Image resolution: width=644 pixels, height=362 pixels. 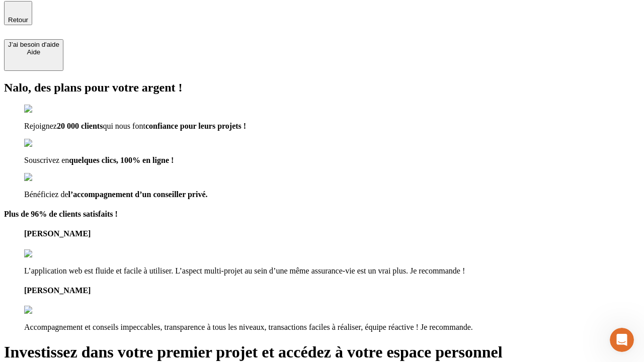 I want to click on h1: Investissez dans votre premier projet et accédez à votre espace personnel, so click(x=322, y=352).